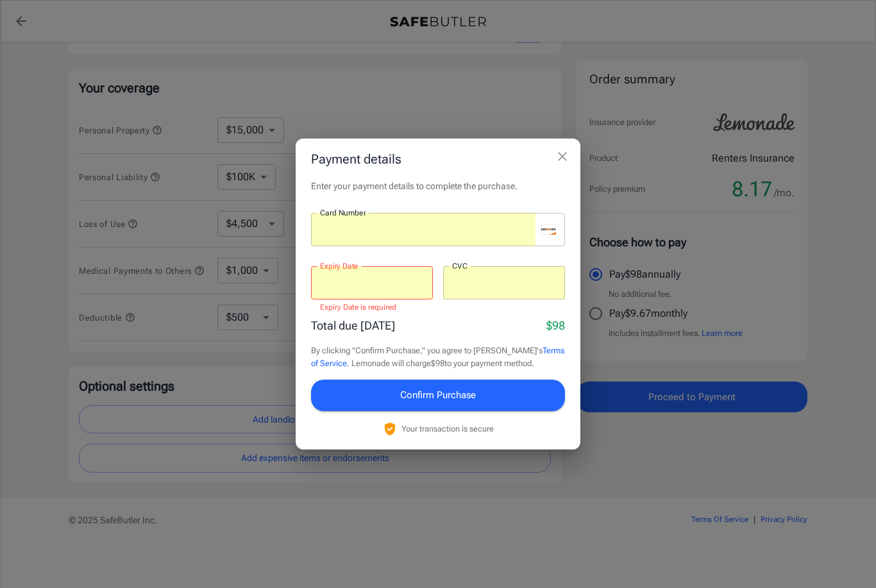  Describe the element at coordinates (556, 325) in the screenshot. I see `p: $98` at that location.